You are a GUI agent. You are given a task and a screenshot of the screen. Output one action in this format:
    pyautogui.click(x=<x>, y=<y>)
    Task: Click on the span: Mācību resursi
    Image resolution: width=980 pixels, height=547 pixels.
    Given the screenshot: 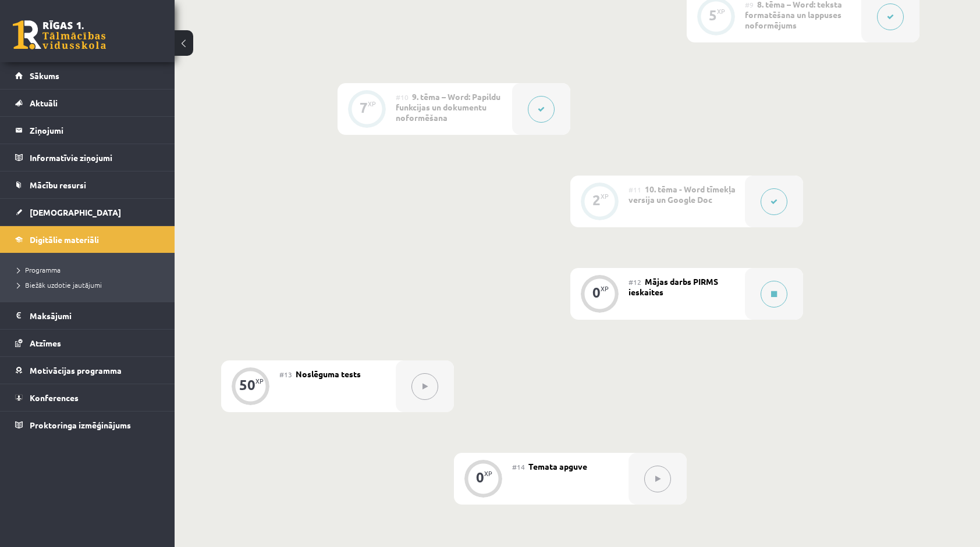 What is the action you would take?
    pyautogui.click(x=57, y=185)
    